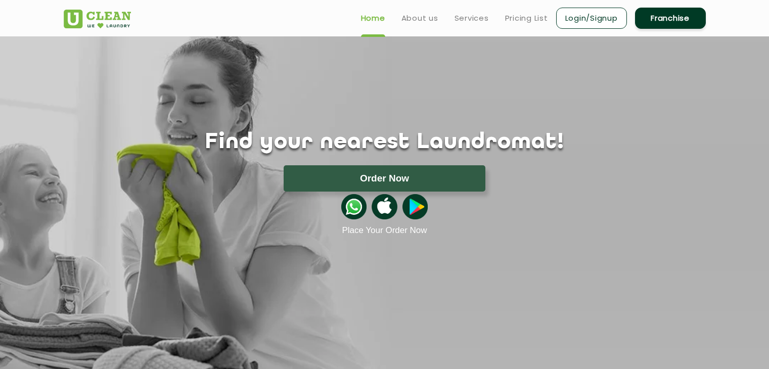 The image size is (769, 369). What do you see at coordinates (373, 18) in the screenshot?
I see `a: Home` at bounding box center [373, 18].